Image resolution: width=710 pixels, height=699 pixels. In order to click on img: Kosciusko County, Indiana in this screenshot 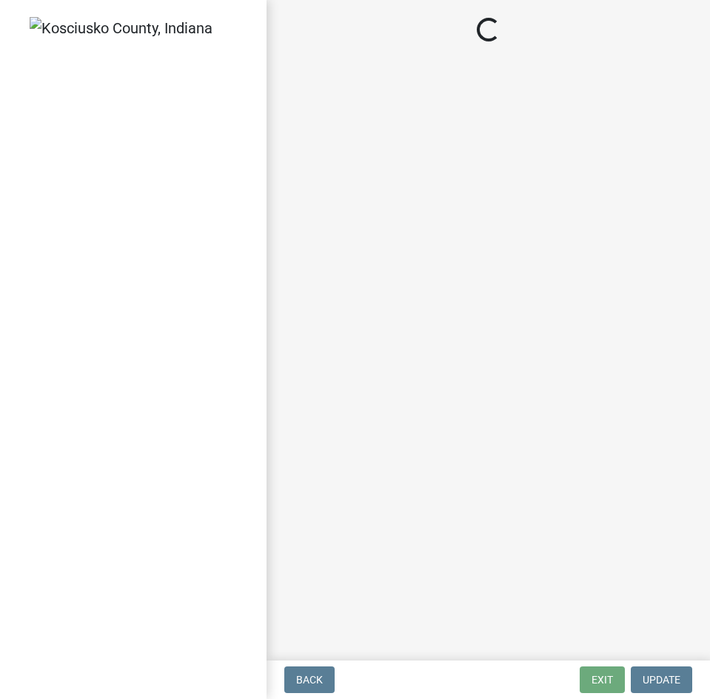, I will do `click(121, 28)`.